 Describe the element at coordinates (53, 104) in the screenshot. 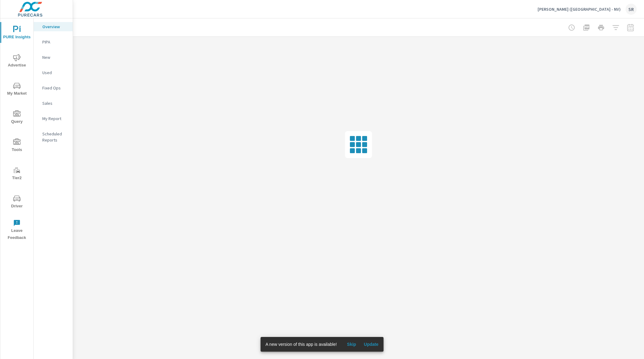

I see `div: Sales` at that location.